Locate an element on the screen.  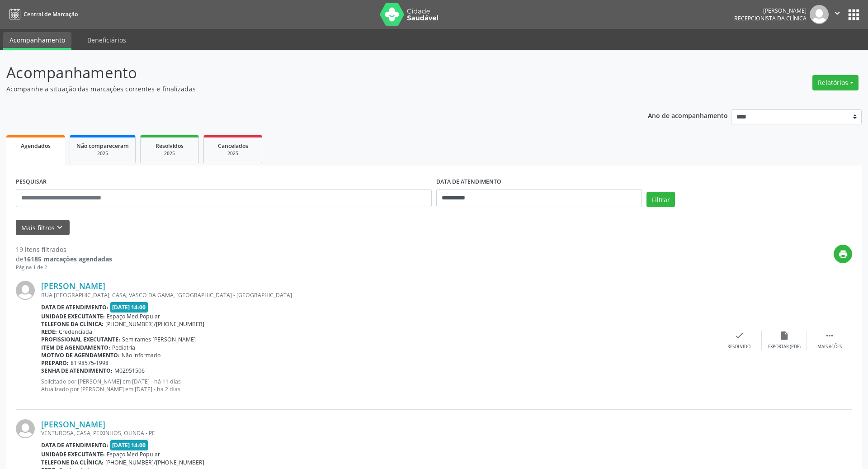
span: 81 98575-1998 is located at coordinates (90, 362).